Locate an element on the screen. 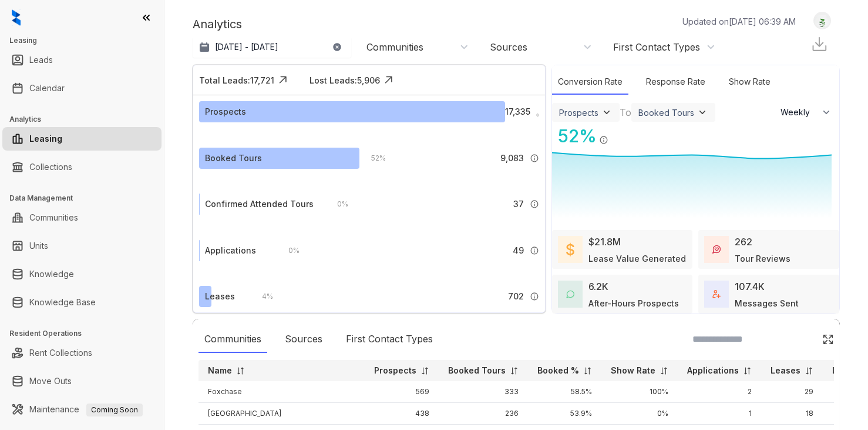 The width and height of the screenshot is (868, 430). a: Move Outs is located at coordinates (51, 381).